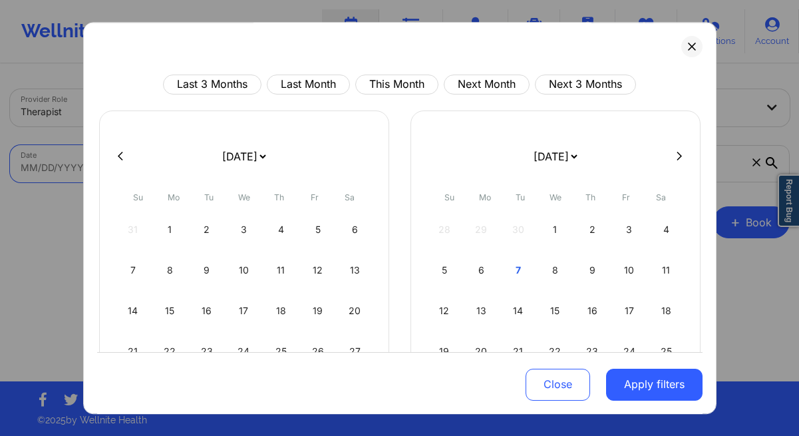  Describe the element at coordinates (207, 270) in the screenshot. I see `div: Tue Sep 09 2025` at that location.